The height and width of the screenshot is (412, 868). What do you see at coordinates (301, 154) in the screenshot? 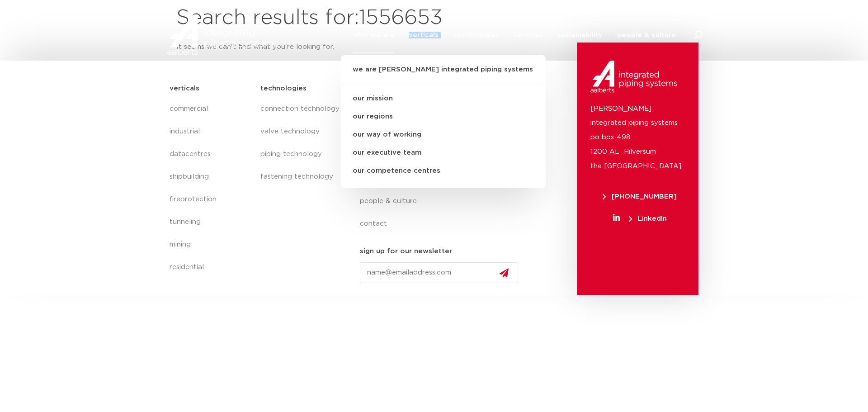
I see `a: piping technology` at bounding box center [301, 154].